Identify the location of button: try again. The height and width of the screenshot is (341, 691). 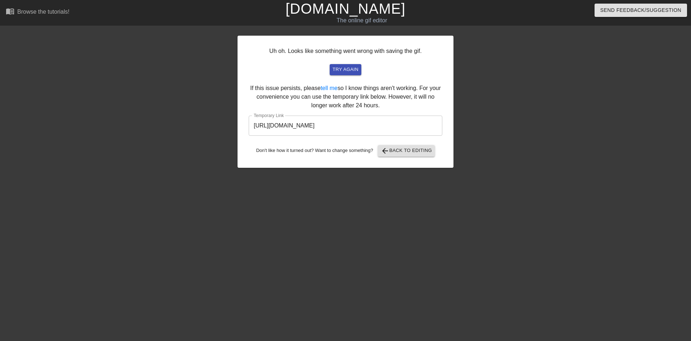
(346, 69).